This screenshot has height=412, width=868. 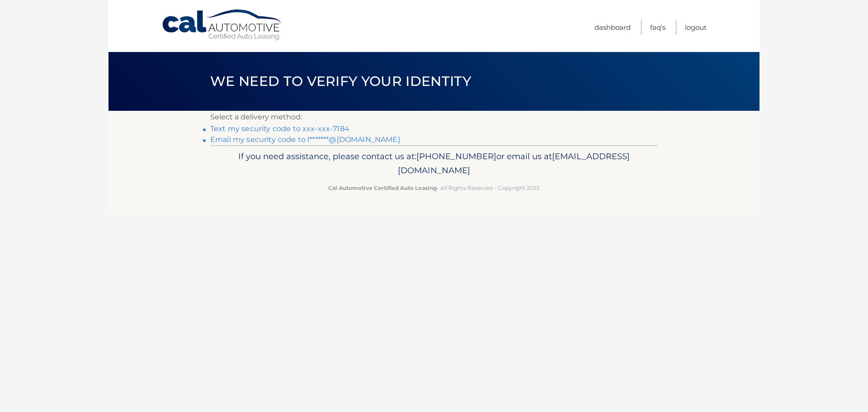 What do you see at coordinates (280, 129) in the screenshot?
I see `a: Text my security code to xxx-xxx-7184` at bounding box center [280, 129].